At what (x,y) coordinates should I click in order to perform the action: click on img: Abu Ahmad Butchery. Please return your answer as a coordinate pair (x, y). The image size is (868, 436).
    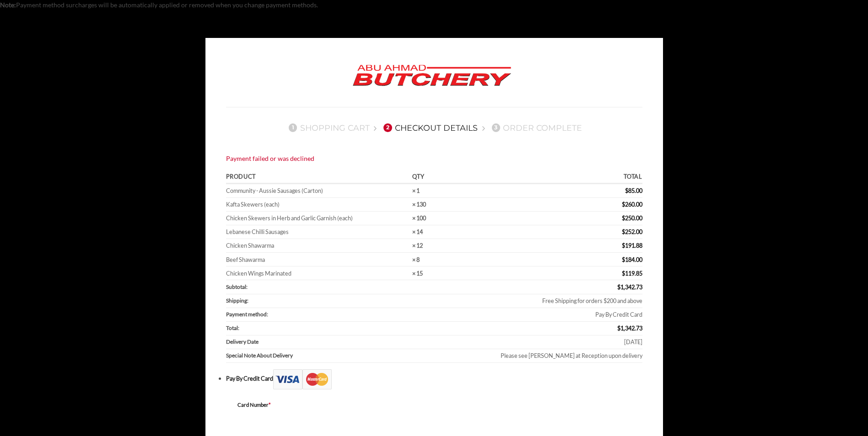
    Looking at the image, I should click on (432, 76).